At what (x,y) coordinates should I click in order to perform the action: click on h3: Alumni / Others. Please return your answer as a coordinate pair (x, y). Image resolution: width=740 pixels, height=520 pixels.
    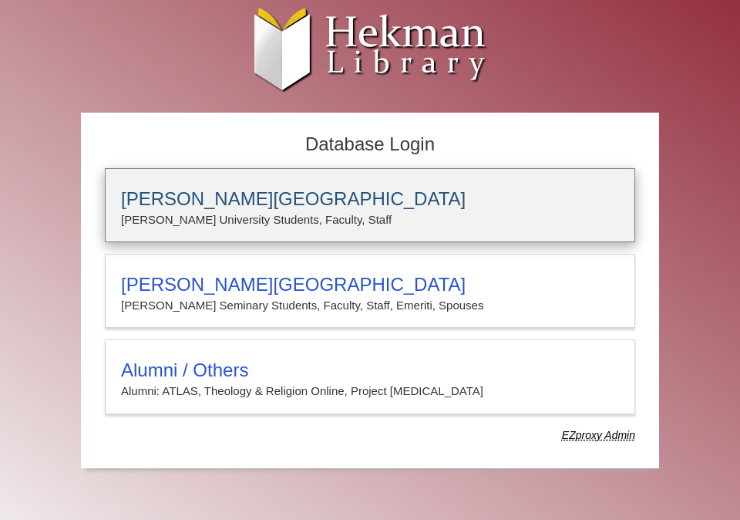
    Looking at the image, I should click on (370, 370).